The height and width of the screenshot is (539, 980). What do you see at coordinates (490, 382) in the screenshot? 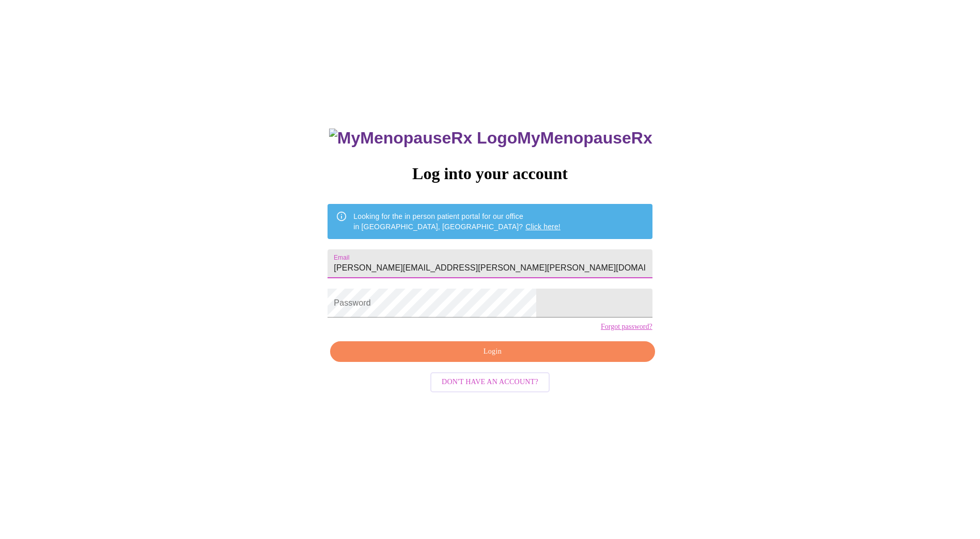
I see `span: Don't have an account?` at bounding box center [490, 382].